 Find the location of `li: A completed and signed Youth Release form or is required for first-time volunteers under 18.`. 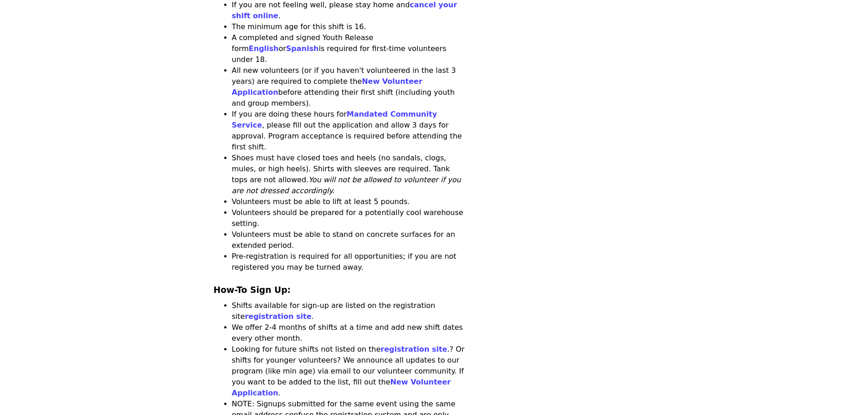

li: A completed and signed Youth Release form or is required for first-time volunteers under 18. is located at coordinates (349, 49).